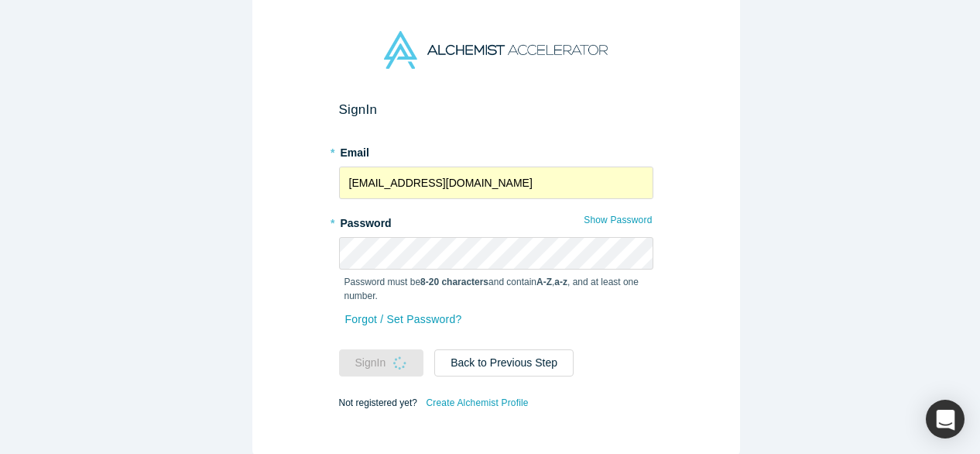 Image resolution: width=980 pixels, height=454 pixels. Describe the element at coordinates (496, 109) in the screenshot. I see `h2: Sign In` at that location.